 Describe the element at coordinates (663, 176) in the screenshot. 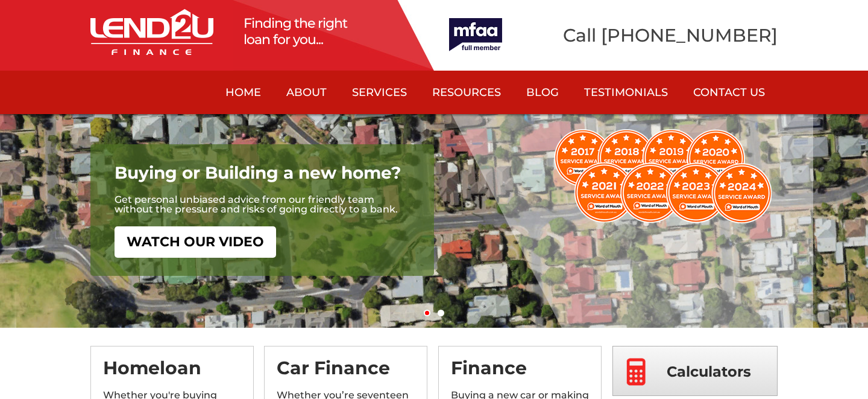

I see `img: WOM2024.png` at that location.